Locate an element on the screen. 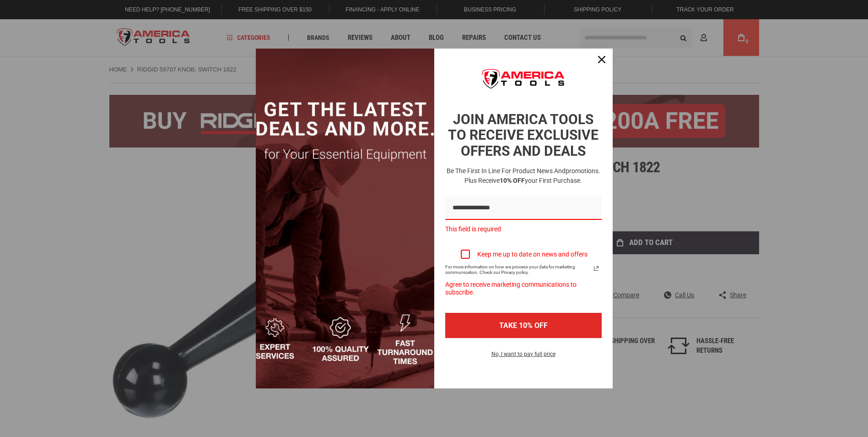 This screenshot has height=437, width=868. input: Email field is located at coordinates (524, 208).